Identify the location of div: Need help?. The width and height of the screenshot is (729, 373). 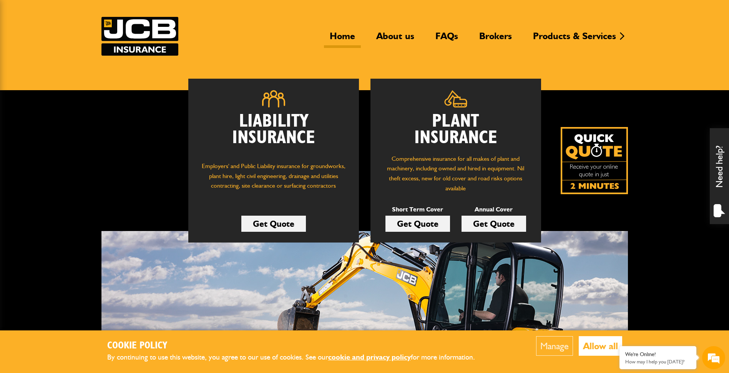
(719, 176).